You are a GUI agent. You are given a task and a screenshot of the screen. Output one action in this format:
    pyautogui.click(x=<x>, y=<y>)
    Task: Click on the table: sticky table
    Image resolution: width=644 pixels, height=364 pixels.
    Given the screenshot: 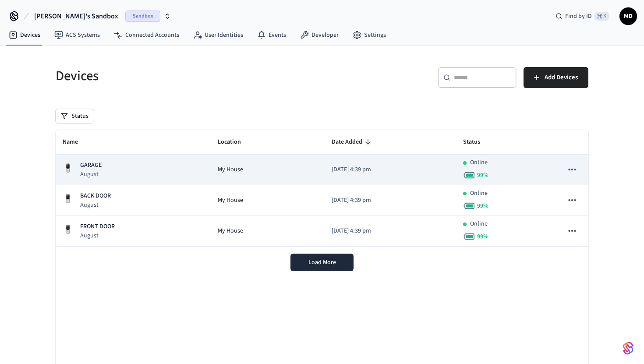 What is the action you would take?
    pyautogui.click(x=322, y=189)
    